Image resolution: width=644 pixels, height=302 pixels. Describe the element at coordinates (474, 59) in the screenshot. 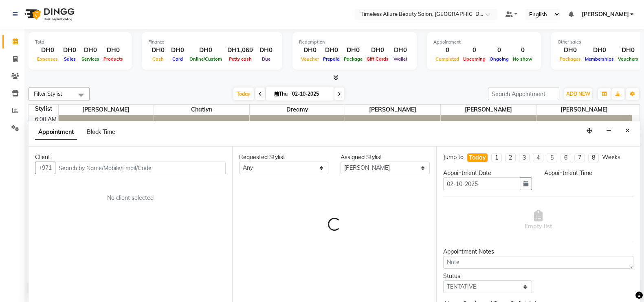

I see `span: Upcoming` at that location.